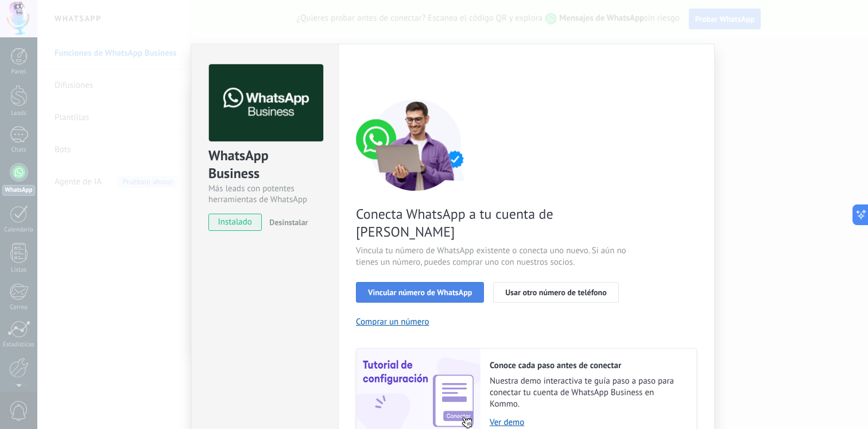  Describe the element at coordinates (266, 103) in the screenshot. I see `img: logo_main.png` at that location.